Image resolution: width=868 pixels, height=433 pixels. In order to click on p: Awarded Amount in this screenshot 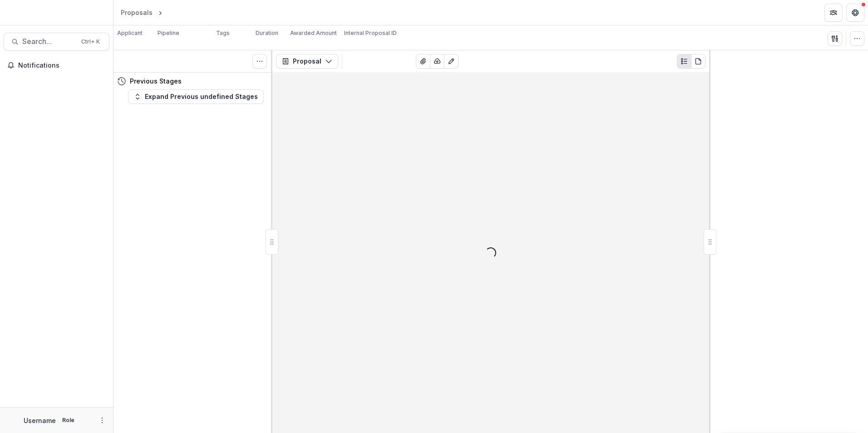, I will do `click(313, 33)`.